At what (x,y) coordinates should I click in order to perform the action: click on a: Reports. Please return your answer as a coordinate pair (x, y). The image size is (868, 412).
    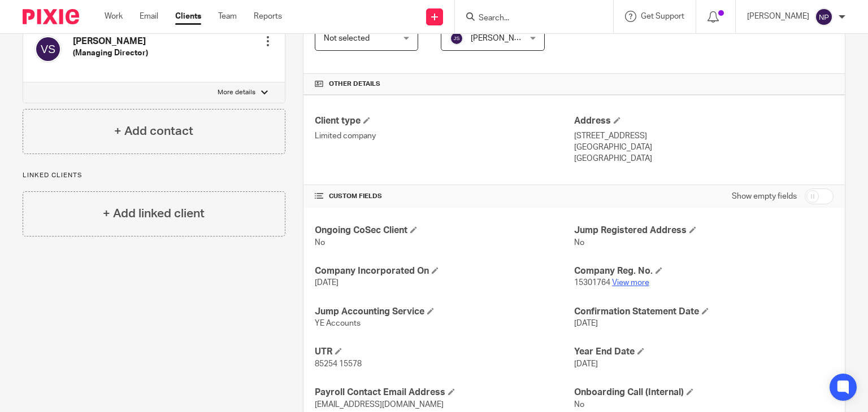
    Looking at the image, I should click on (268, 16).